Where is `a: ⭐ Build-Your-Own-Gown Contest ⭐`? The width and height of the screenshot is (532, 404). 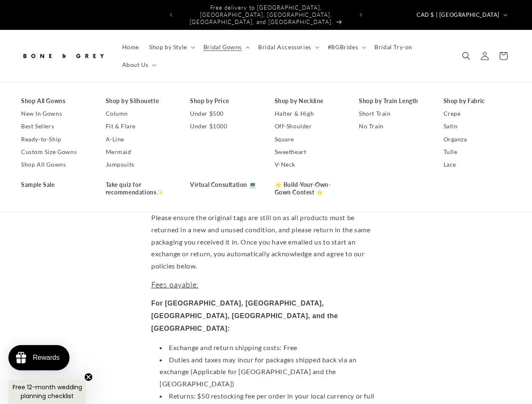 a: ⭐ Build-Your-Own-Gown Contest ⭐ is located at coordinates (308, 189).